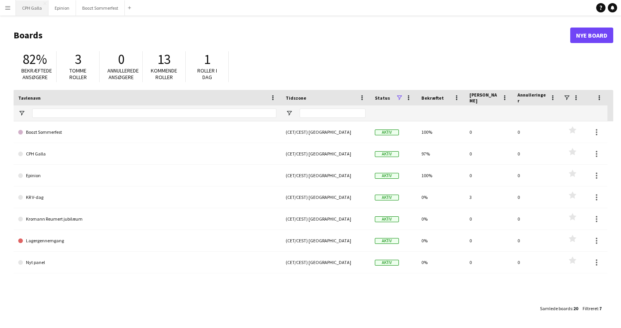 This screenshot has width=621, height=328. Describe the element at coordinates (333, 113) in the screenshot. I see `input: Tidszone Filter Input` at that location.